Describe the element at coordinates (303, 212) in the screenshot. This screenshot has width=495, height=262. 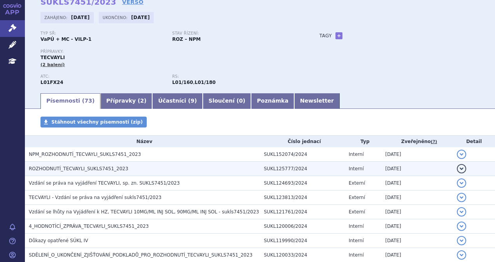
I see `td: SUKL121761/2024` at that location.